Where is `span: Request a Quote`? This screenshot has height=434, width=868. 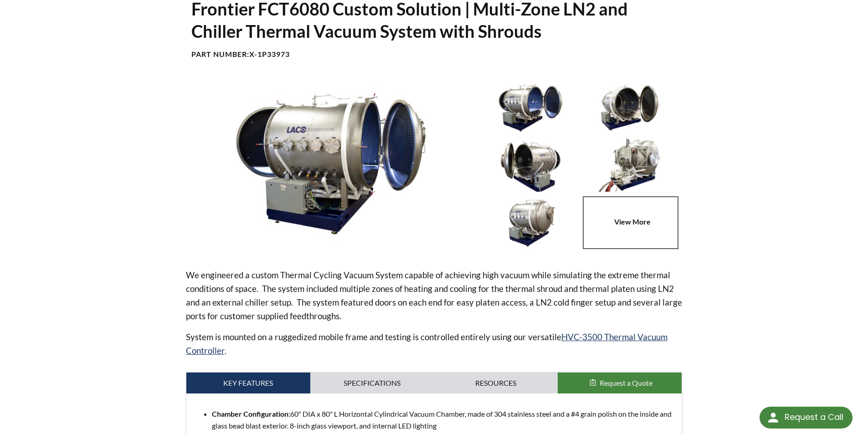
span: Request a Quote is located at coordinates (626, 382).